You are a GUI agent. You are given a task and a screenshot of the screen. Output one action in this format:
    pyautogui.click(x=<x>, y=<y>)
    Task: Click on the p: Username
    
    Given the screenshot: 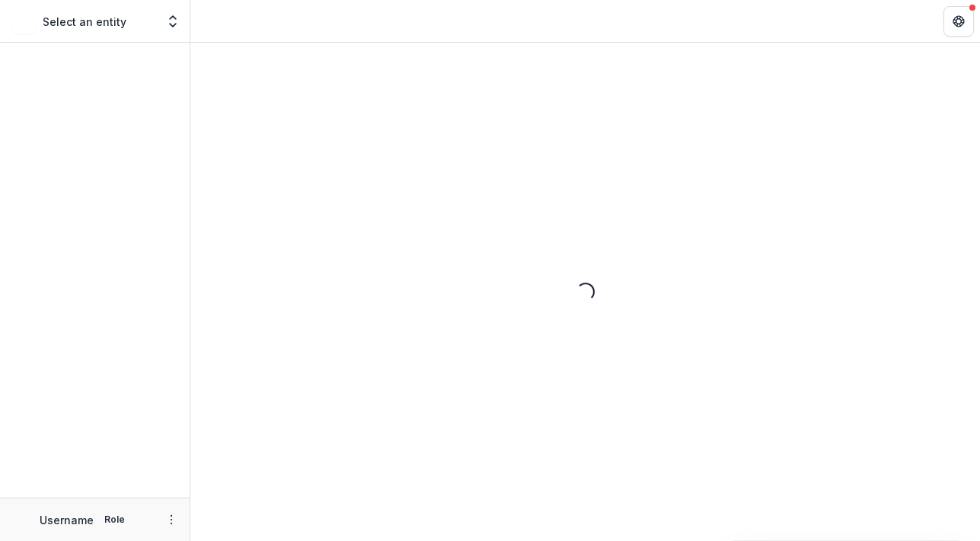 What is the action you would take?
    pyautogui.click(x=66, y=519)
    